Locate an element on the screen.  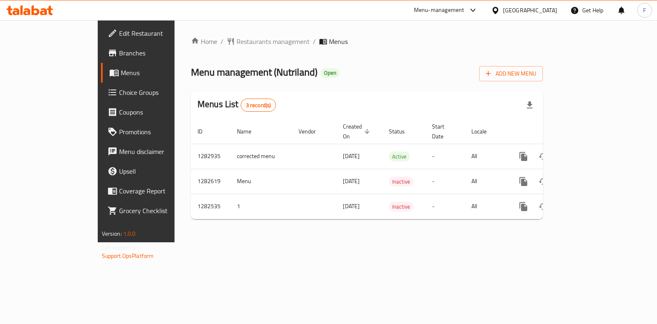
span: Coverage Report is located at coordinates (160, 191).